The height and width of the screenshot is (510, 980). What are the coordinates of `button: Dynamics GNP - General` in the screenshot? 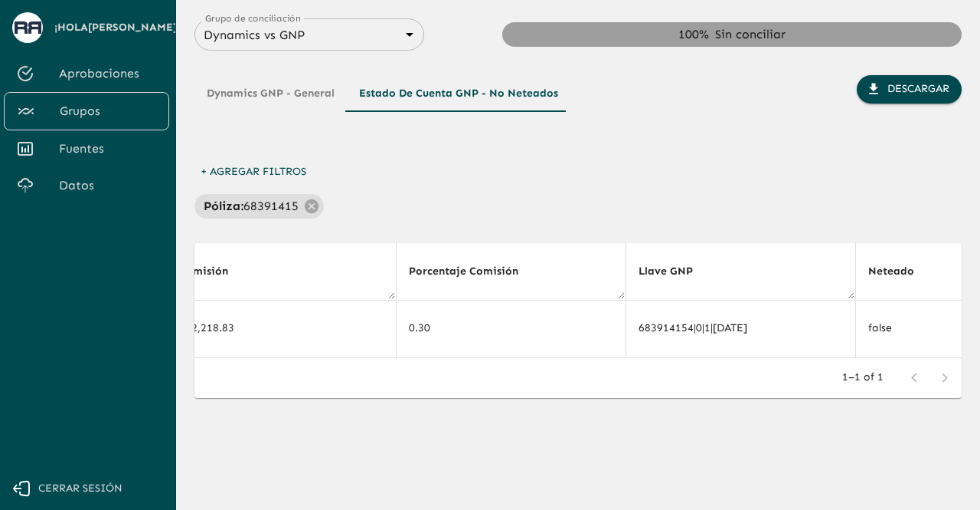 It's located at (271, 94).